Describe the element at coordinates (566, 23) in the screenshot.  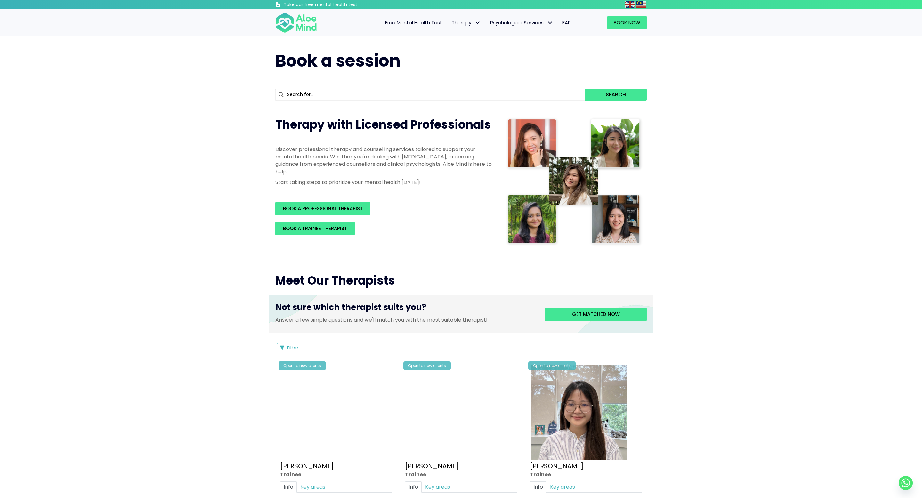
I see `a: EAP` at that location.